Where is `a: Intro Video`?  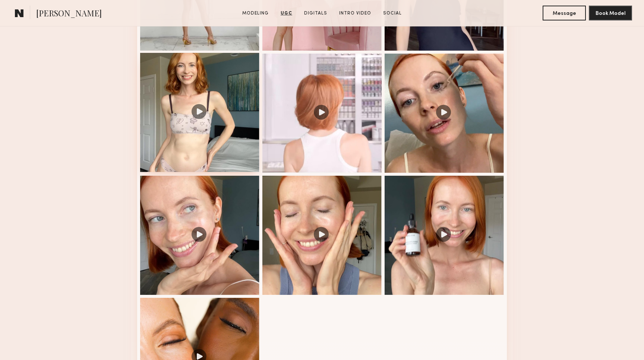
a: Intro Video is located at coordinates (355, 13).